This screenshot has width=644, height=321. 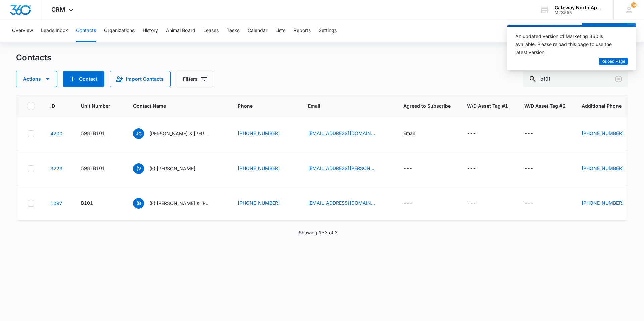 What do you see at coordinates (415, 134) in the screenshot?
I see `div: Agreed to Subscribe - Email - Select to Edit Field` at bounding box center [415, 134].